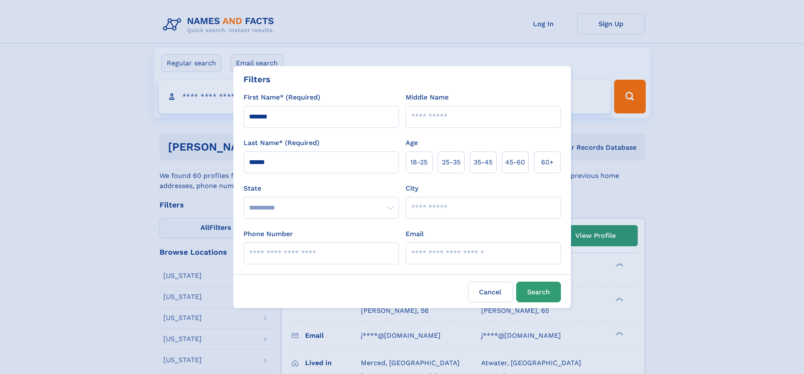 The image size is (804, 374). I want to click on span: 35‑45, so click(483, 162).